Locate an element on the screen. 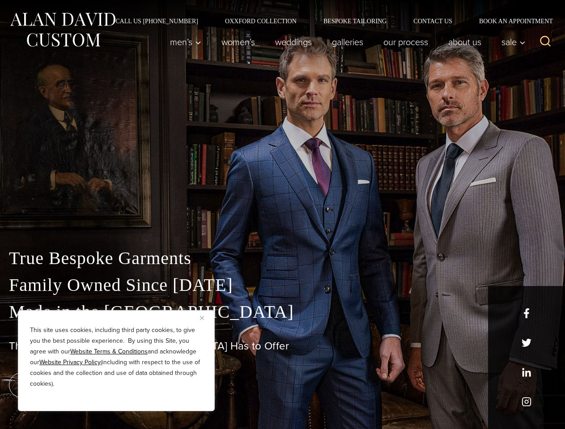  a: Website Terms & Conditions is located at coordinates (109, 351).